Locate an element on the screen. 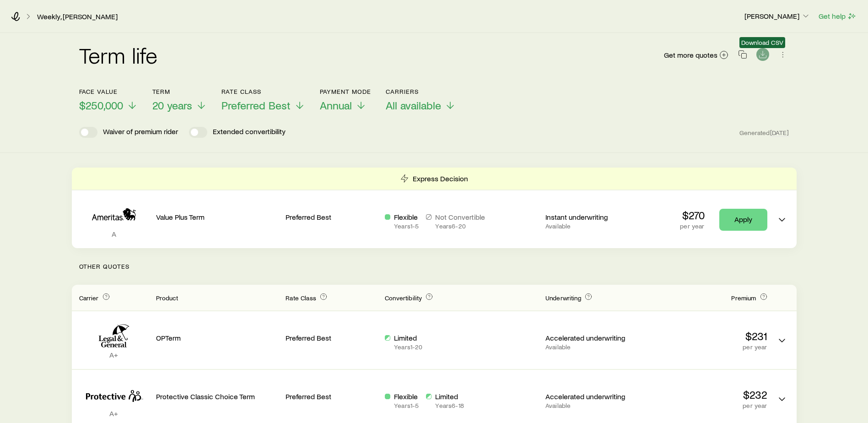  p: Express Decision is located at coordinates (440, 179).